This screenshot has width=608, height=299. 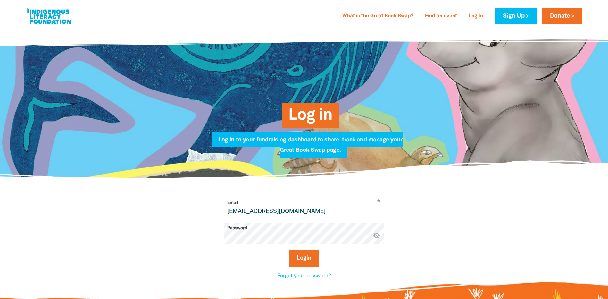 I want to click on button: Login, so click(x=304, y=258).